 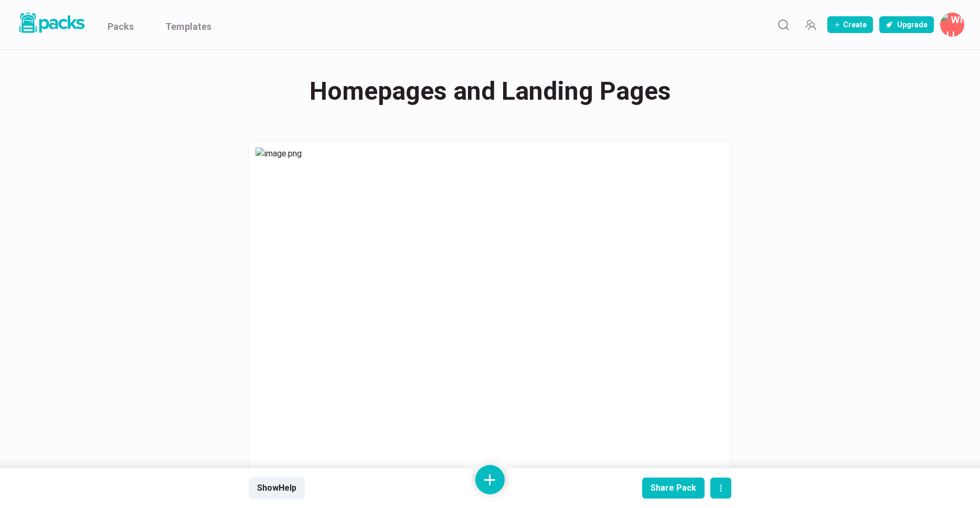 What do you see at coordinates (953, 25) in the screenshot?
I see `button: Will Milling` at bounding box center [953, 25].